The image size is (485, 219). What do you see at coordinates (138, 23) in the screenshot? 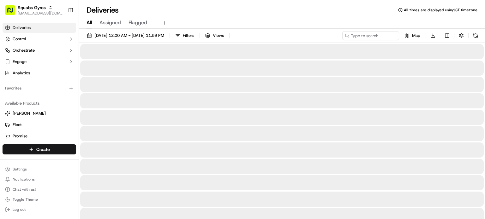
I see `span: Flagged` at bounding box center [138, 23].